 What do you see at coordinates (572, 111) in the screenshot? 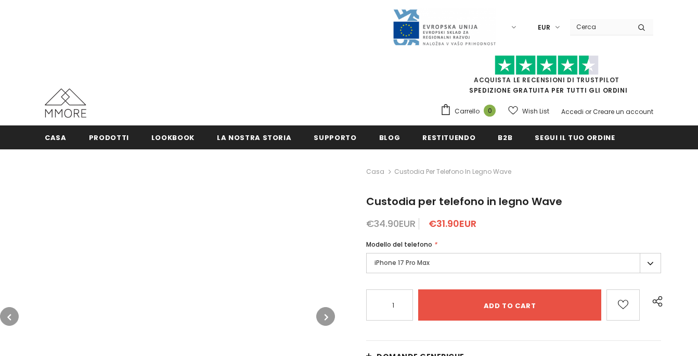
I see `a: Accedi` at bounding box center [572, 111].